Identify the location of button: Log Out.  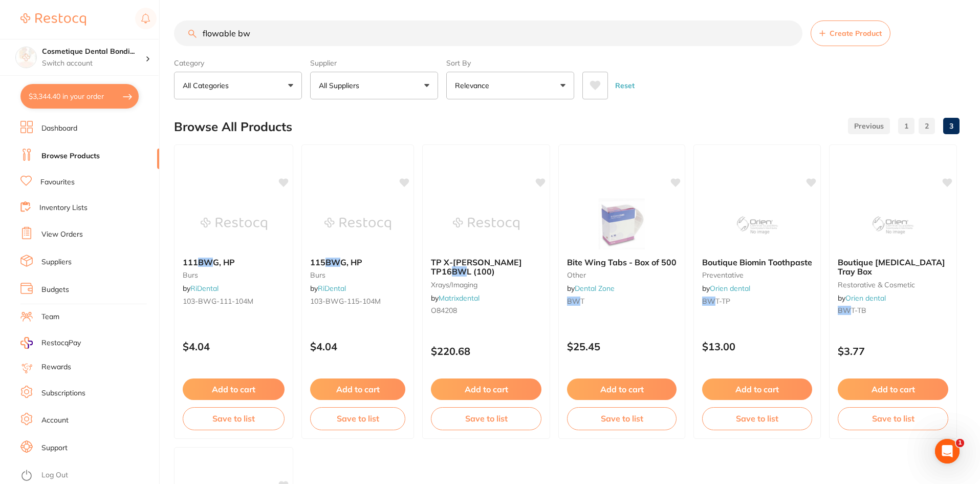
(88, 476).